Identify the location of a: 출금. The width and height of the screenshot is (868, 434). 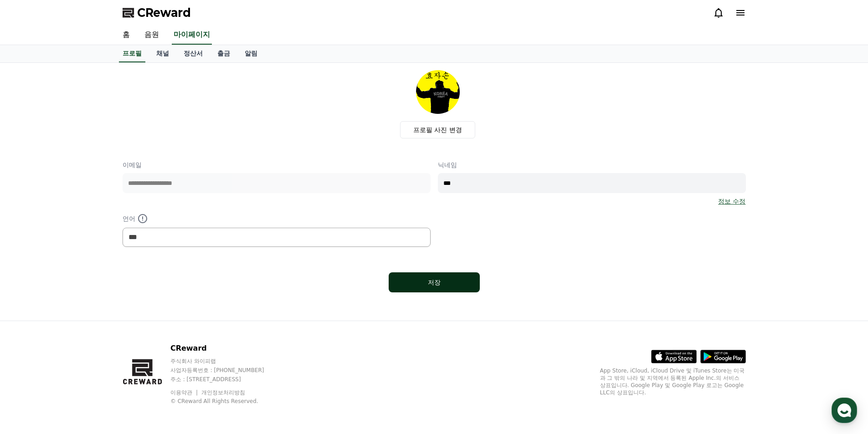
(224, 53).